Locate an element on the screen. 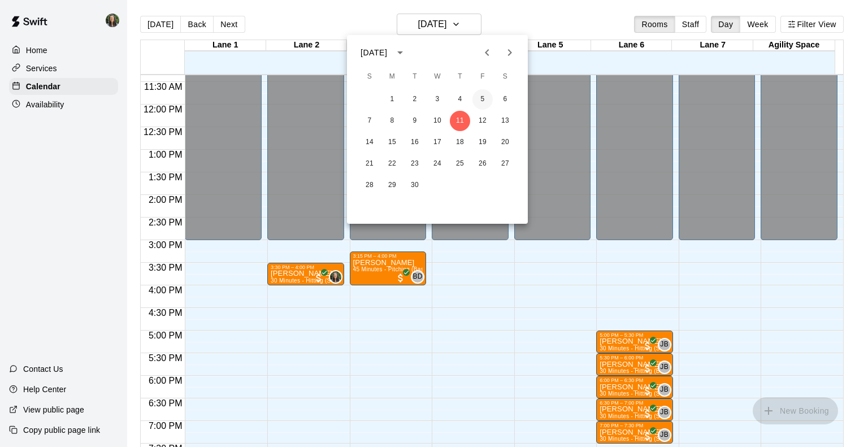 The image size is (868, 447). button: 11 is located at coordinates (460, 121).